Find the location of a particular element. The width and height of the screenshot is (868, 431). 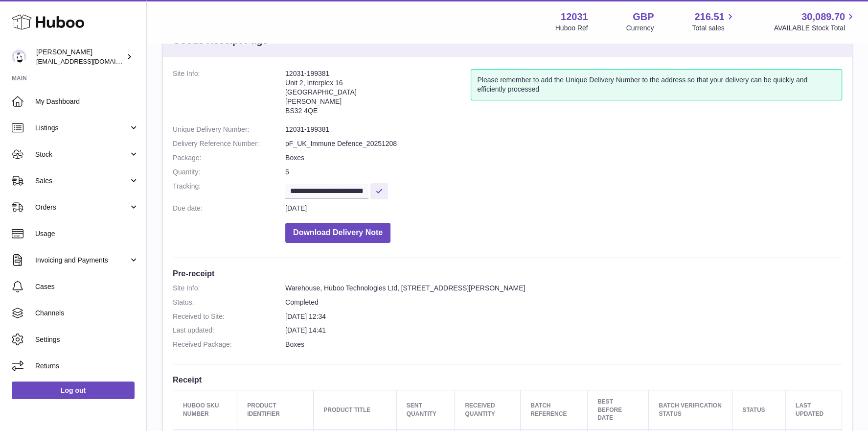

span: Invoicing and Payments is located at coordinates (82, 260).